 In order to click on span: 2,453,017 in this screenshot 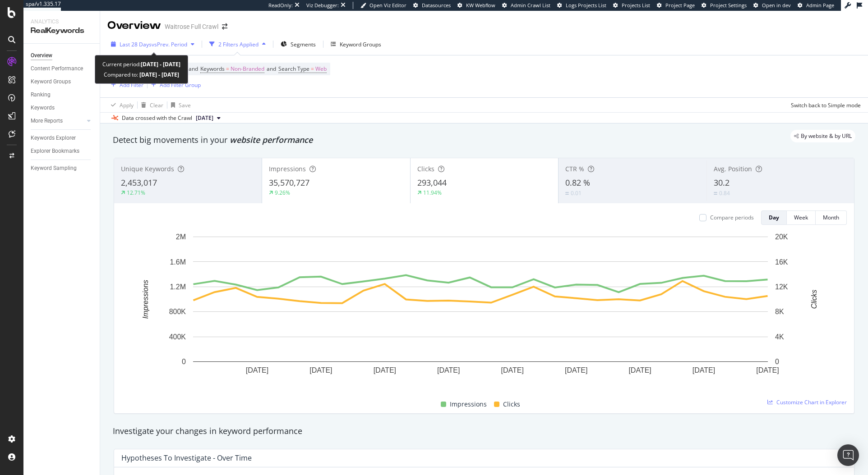, I will do `click(139, 183)`.